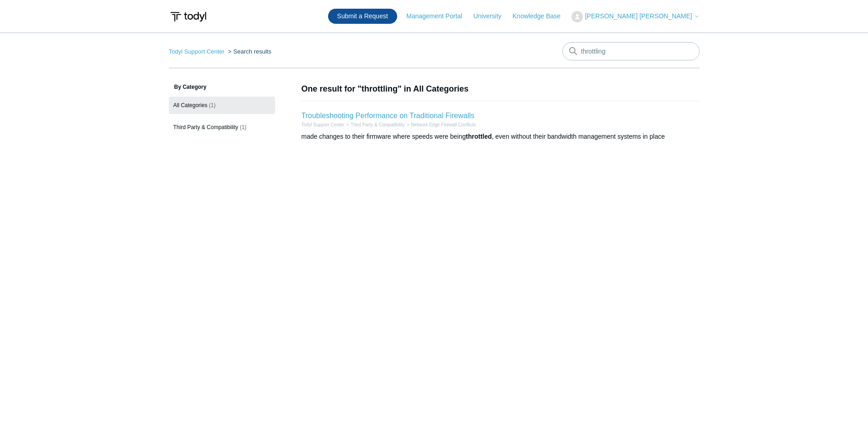 This screenshot has height=423, width=868. What do you see at coordinates (478, 136) in the screenshot?
I see `em: throttled` at bounding box center [478, 136].